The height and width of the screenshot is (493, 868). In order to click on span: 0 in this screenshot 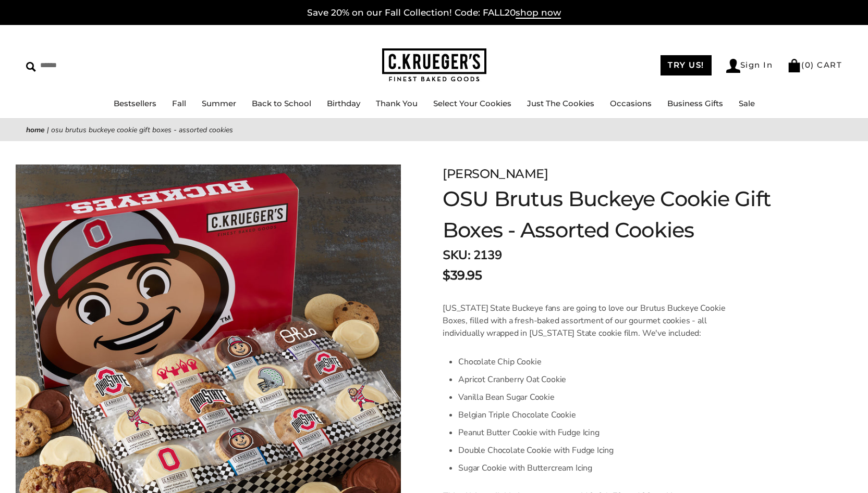, I will do `click(808, 64)`.